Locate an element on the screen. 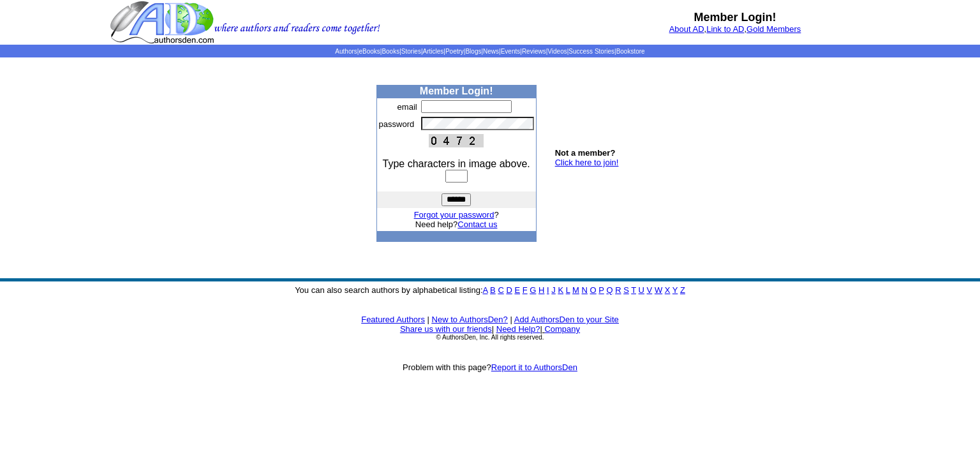 This screenshot has height=471, width=980. a: Authors is located at coordinates (346, 51).